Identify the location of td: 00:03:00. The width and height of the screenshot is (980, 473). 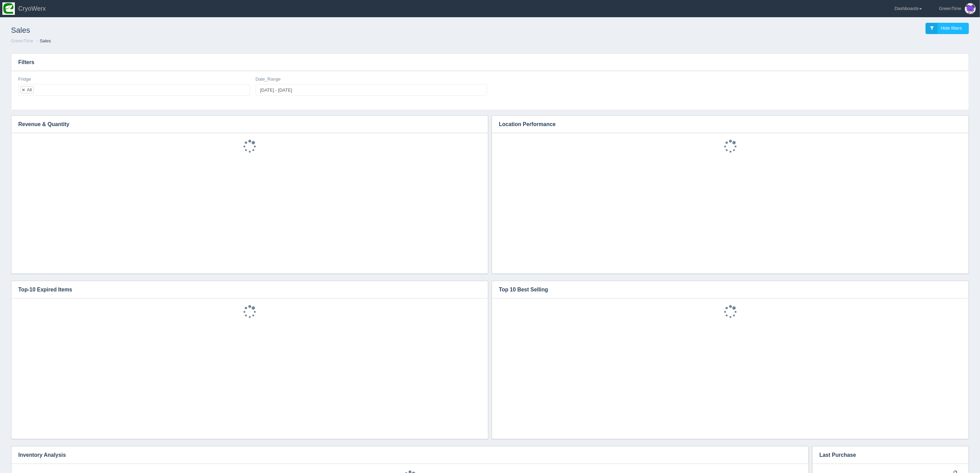
(71, 39).